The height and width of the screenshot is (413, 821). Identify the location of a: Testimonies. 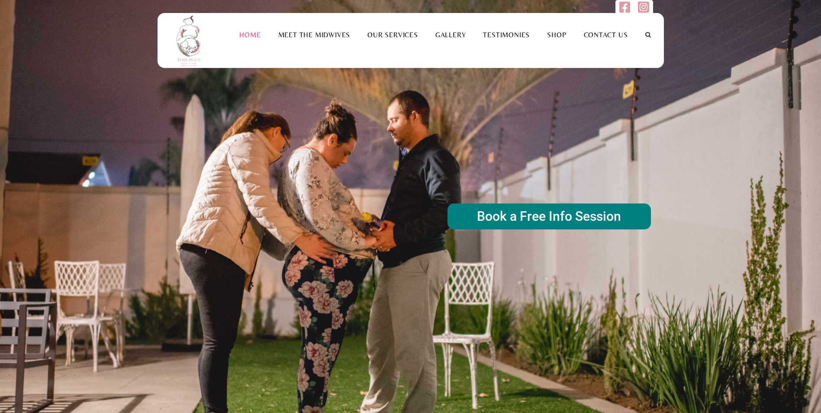
(507, 35).